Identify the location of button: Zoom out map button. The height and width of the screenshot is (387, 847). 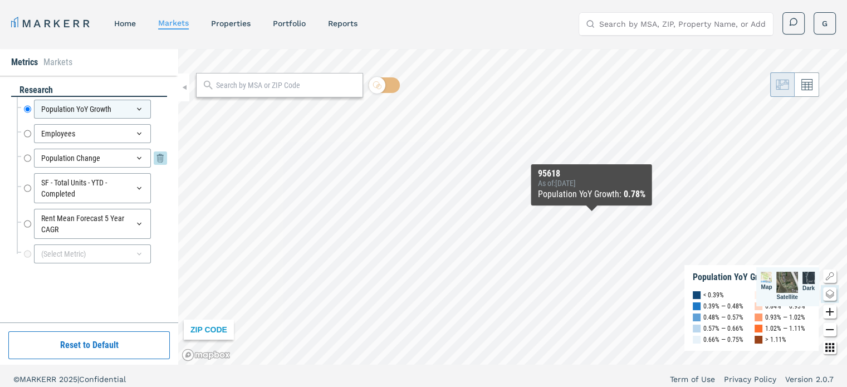
(830, 330).